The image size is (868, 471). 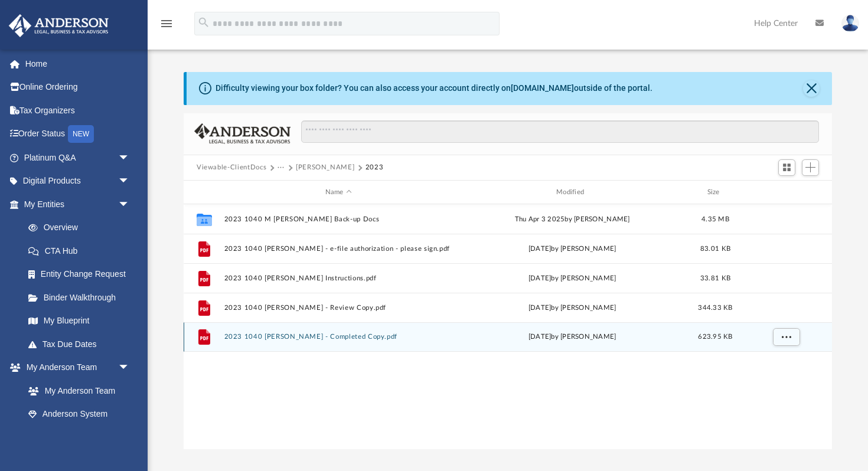 I want to click on a: My Blueprint, so click(x=79, y=321).